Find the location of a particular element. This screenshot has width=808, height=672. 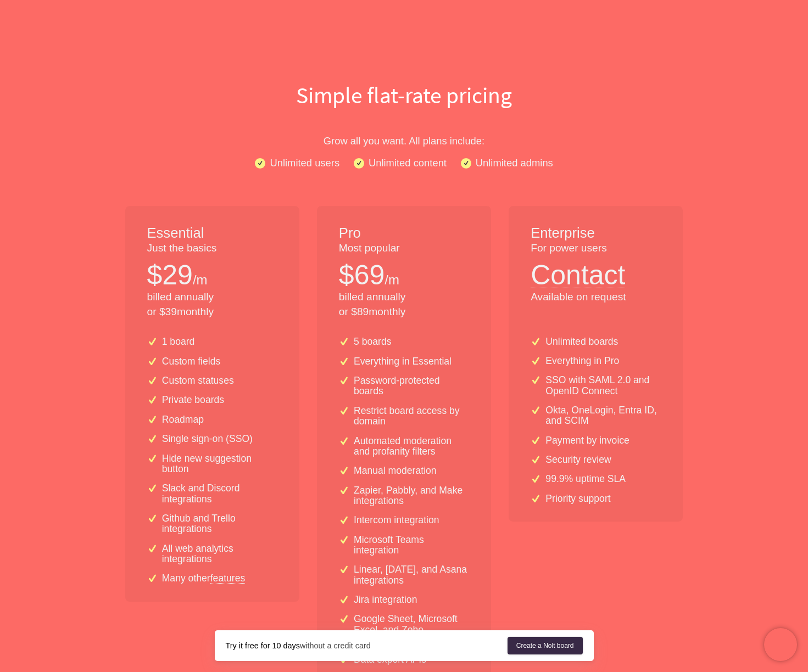

p: Everything in Essential is located at coordinates (403, 361).